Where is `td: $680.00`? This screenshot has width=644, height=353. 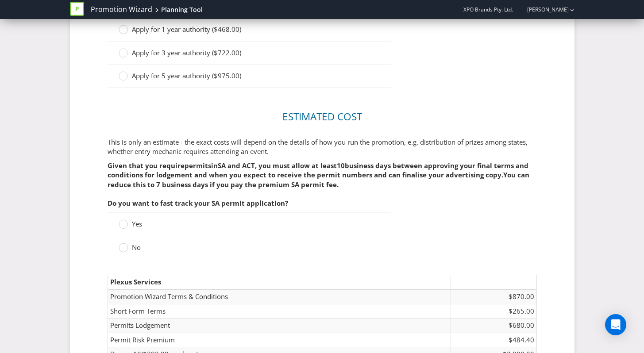
td: $680.00 is located at coordinates (494, 326).